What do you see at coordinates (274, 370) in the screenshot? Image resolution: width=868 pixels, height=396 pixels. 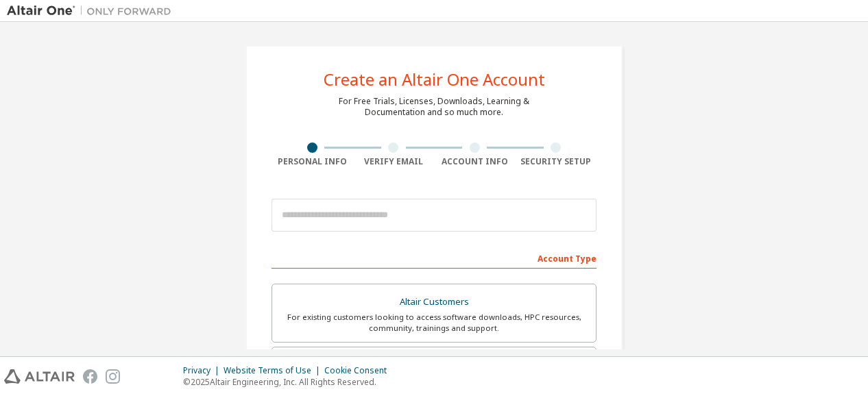 I see `div: Website Terms of Use` at bounding box center [274, 370].